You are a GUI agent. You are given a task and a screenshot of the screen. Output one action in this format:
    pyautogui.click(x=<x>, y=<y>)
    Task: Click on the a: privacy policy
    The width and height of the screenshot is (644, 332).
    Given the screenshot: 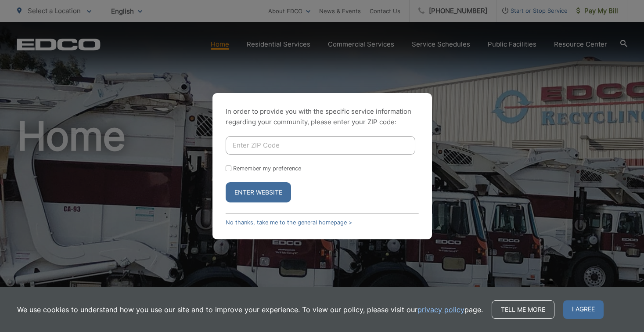 What is the action you would take?
    pyautogui.click(x=440, y=310)
    